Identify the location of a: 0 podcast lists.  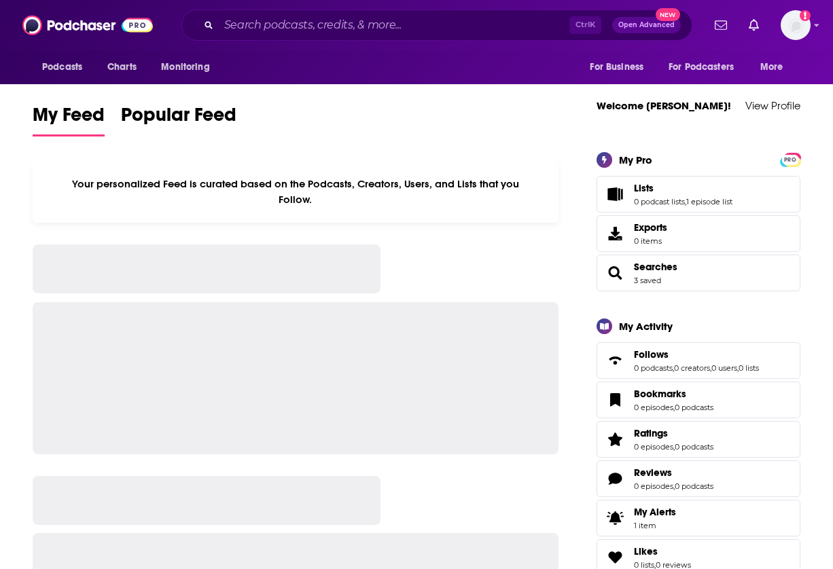
(659, 202).